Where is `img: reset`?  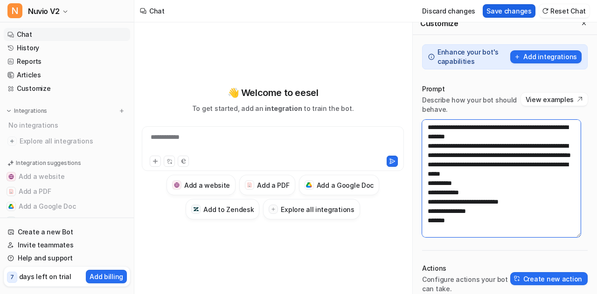
img: reset is located at coordinates (545, 11).